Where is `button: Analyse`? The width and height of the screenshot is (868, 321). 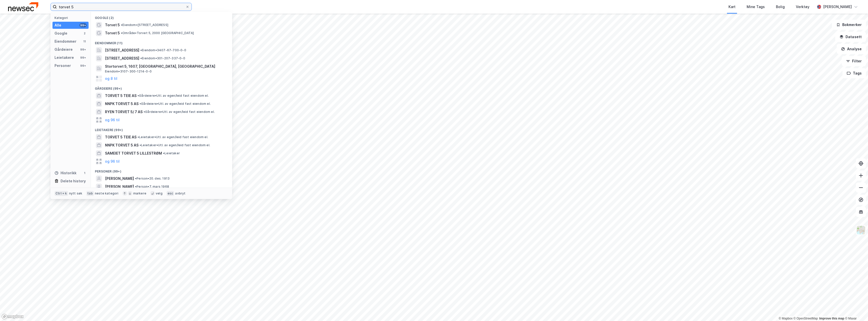
button: Analyse is located at coordinates (851, 49).